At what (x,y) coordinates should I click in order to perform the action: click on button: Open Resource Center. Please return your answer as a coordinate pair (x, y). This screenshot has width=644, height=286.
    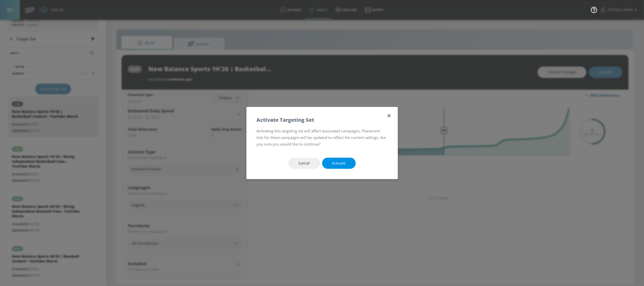
    Looking at the image, I should click on (594, 10).